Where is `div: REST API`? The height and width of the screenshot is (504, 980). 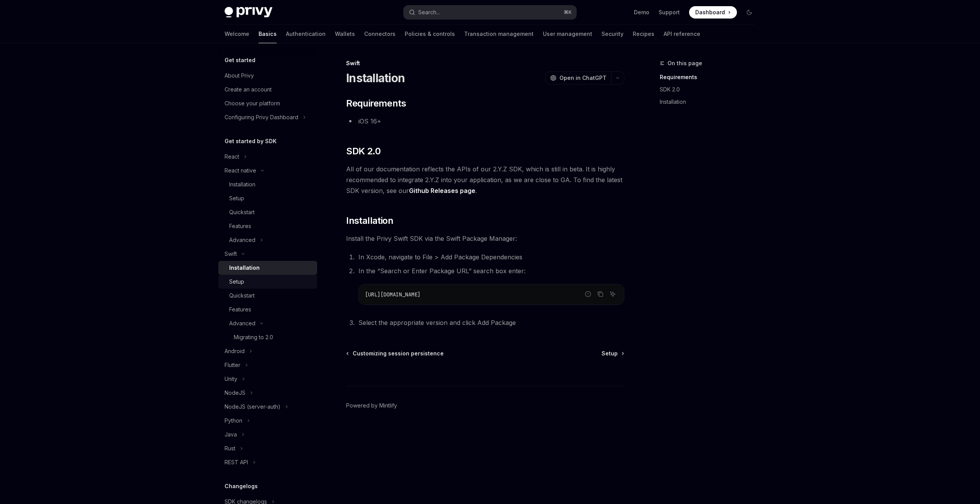 div: REST API is located at coordinates (236, 463).